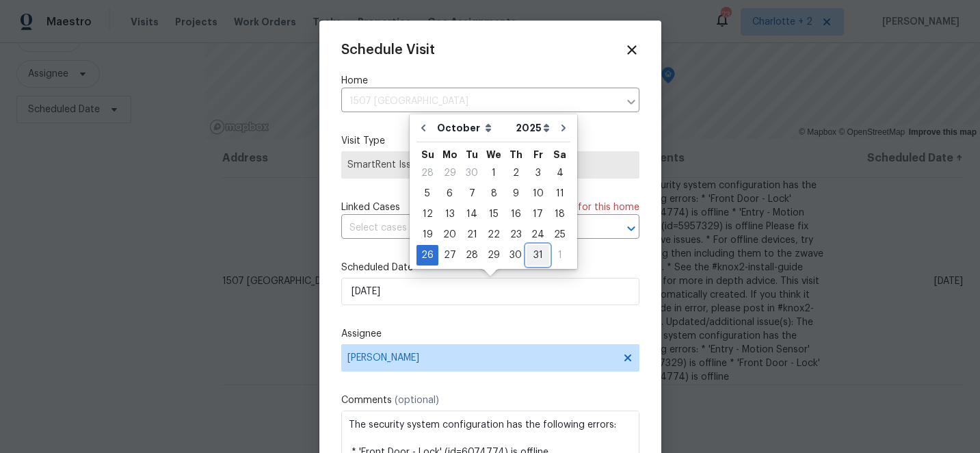 The width and height of the screenshot is (980, 453). I want to click on span: Close, so click(632, 50).